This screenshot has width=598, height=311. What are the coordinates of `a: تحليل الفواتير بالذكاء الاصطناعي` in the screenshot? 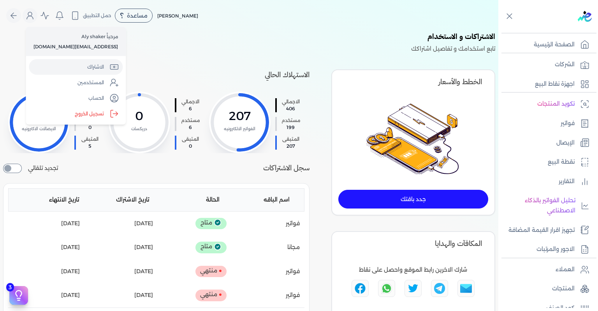 It's located at (546, 205).